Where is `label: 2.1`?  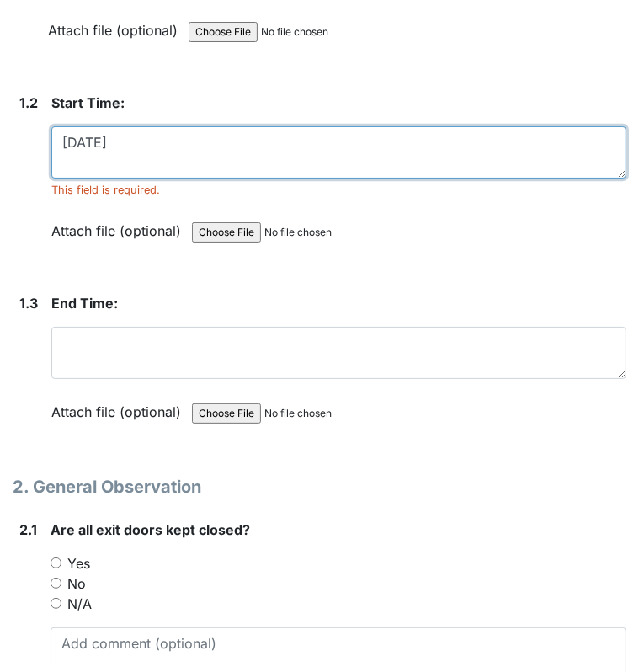 label: 2.1 is located at coordinates (28, 530).